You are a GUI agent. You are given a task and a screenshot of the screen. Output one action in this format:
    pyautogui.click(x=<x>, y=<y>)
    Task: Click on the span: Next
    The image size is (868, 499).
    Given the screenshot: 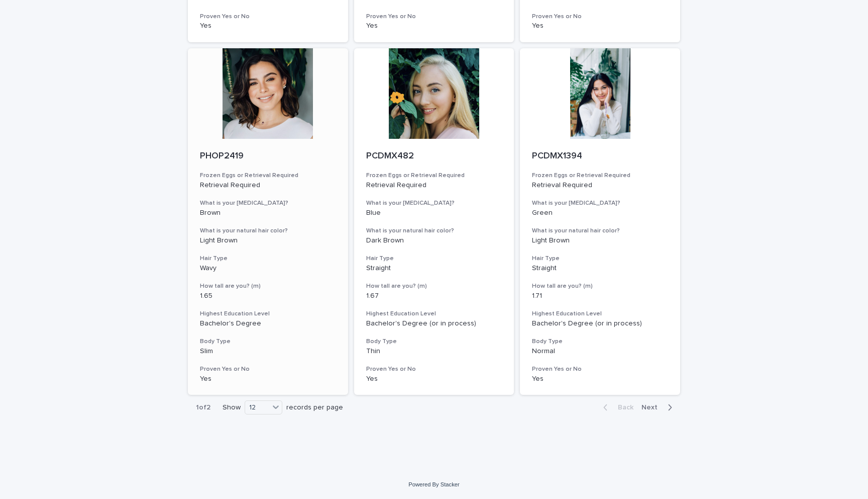 What is the action you would take?
    pyautogui.click(x=653, y=408)
    